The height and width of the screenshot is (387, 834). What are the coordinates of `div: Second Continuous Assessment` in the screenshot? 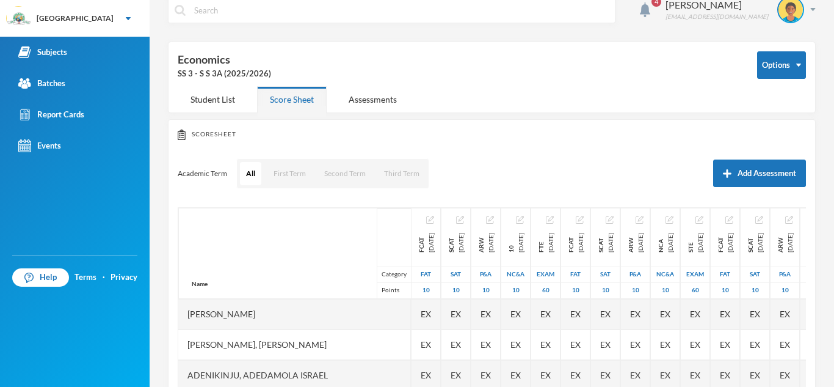 It's located at (755, 242).